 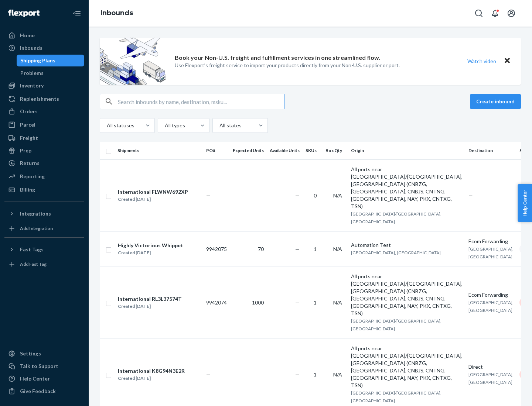 What do you see at coordinates (44, 190) in the screenshot?
I see `a: Billing` at bounding box center [44, 190].